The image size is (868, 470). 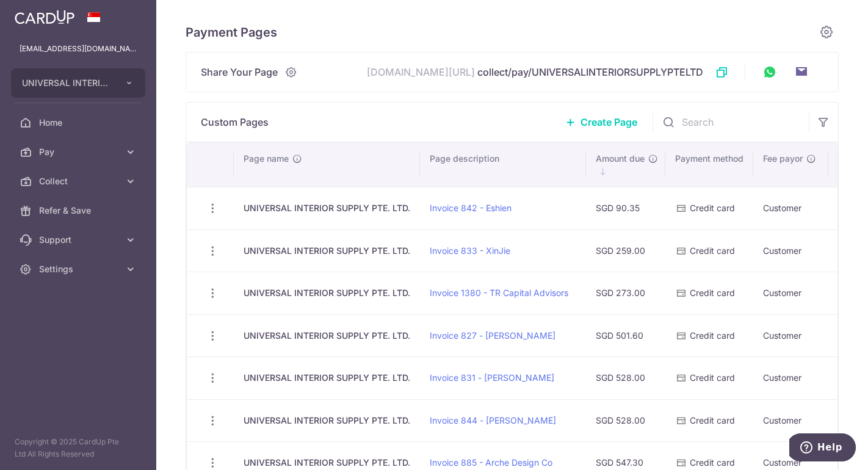 What do you see at coordinates (266, 158) in the screenshot?
I see `span: Page name` at bounding box center [266, 158].